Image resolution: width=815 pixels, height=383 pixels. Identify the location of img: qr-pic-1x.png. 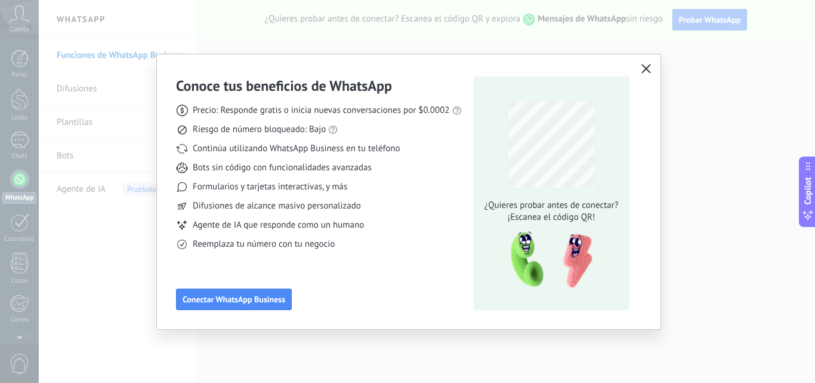
(548, 260).